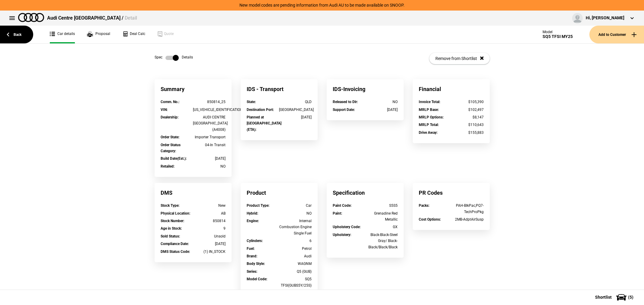  What do you see at coordinates (295, 264) in the screenshot?
I see `div: WAGNM` at bounding box center [295, 264].